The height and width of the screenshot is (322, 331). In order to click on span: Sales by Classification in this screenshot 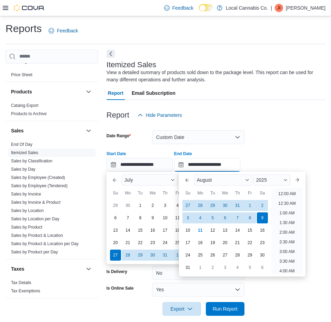, I will do `click(32, 161)`.